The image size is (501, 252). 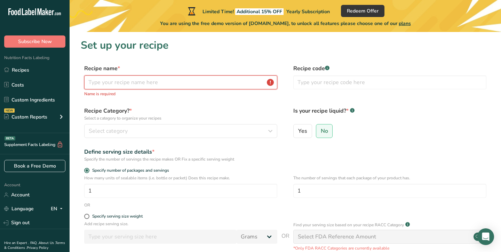 I want to click on p: The number of servings that each package of your product has., so click(x=389, y=178).